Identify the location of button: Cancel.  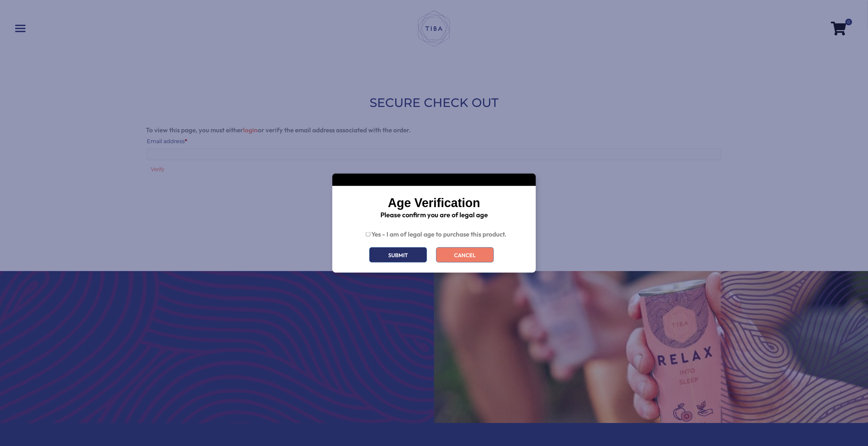
(464, 255).